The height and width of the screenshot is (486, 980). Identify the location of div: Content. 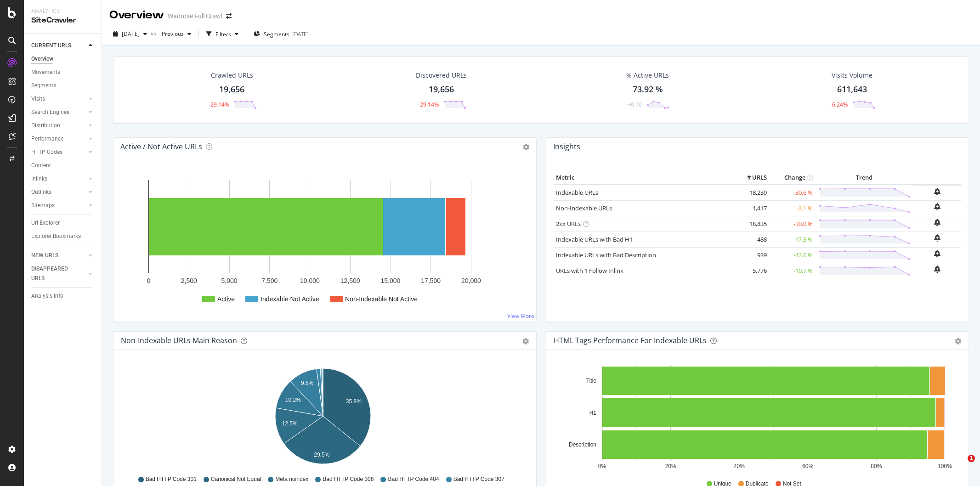
(41, 165).